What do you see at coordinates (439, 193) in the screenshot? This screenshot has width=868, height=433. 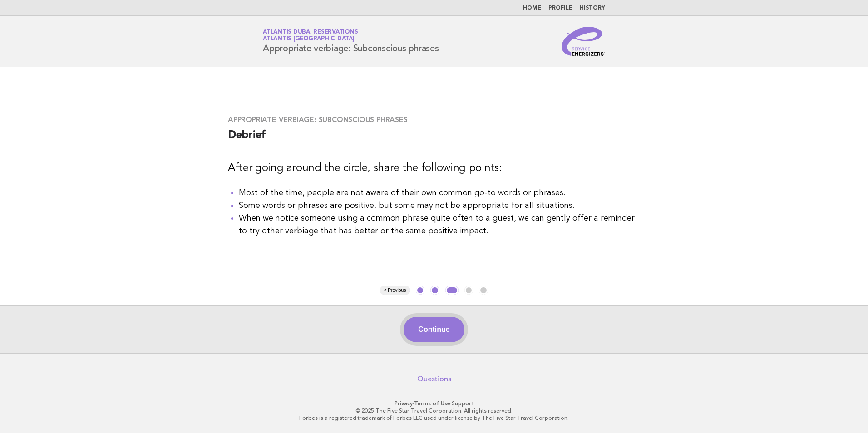 I see `li: Most of the time, people are not aware of their own common go-to words or phrases.` at bounding box center [439, 193].